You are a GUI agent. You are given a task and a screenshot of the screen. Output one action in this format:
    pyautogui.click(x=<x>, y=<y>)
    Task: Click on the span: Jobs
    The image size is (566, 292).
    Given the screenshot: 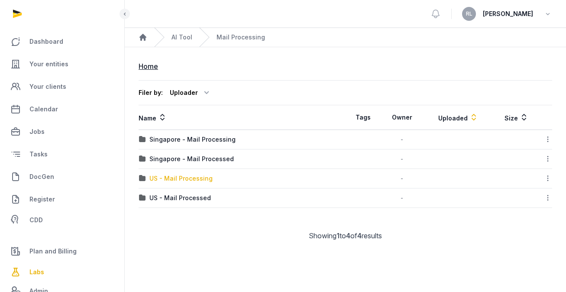 What is the action you would take?
    pyautogui.click(x=37, y=132)
    